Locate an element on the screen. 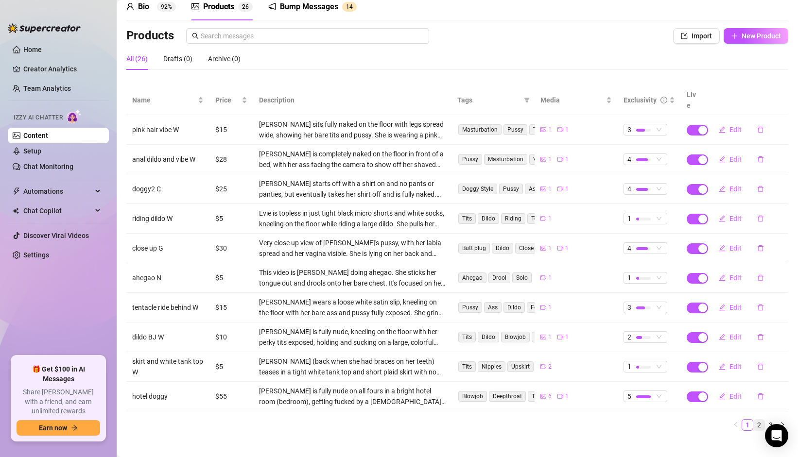  li: Next Page is located at coordinates (782, 425).